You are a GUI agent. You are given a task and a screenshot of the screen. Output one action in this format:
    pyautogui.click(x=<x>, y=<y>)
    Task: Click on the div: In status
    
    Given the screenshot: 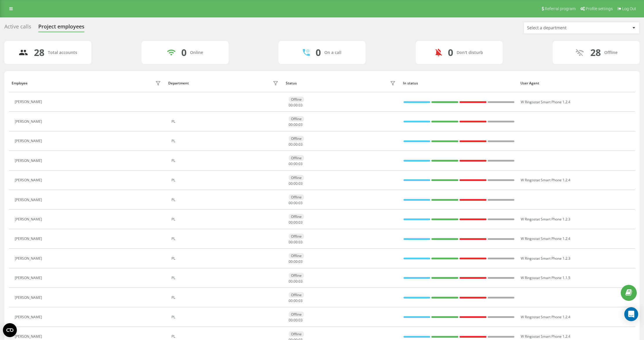 What is the action you would take?
    pyautogui.click(x=459, y=83)
    